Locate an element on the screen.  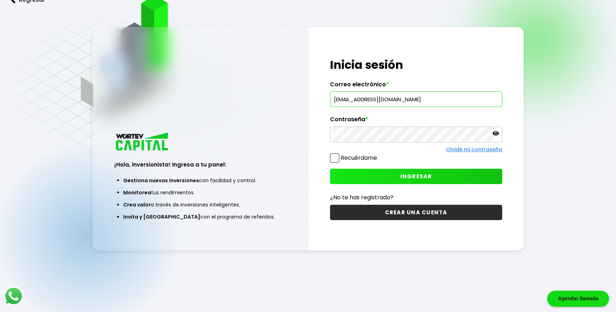
input: hola@wortev.capital is located at coordinates (416, 99).